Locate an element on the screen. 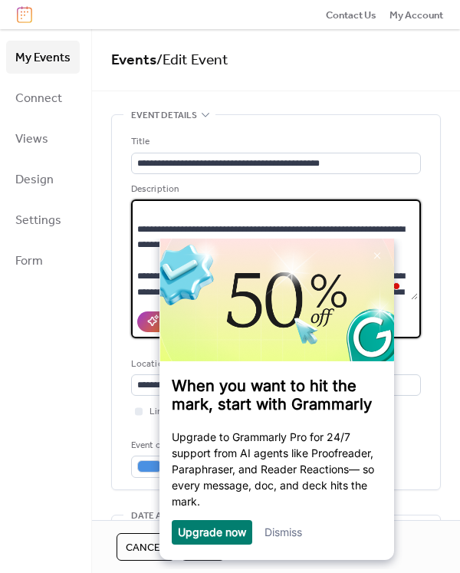 This screenshot has height=573, width=460. div: Event color is located at coordinates (187, 445).